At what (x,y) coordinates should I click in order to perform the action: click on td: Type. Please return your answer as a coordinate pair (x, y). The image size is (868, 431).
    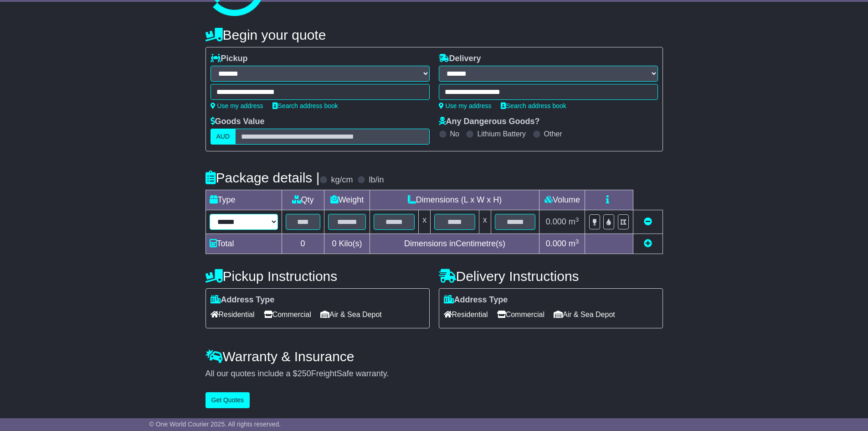
    Looking at the image, I should click on (243, 200).